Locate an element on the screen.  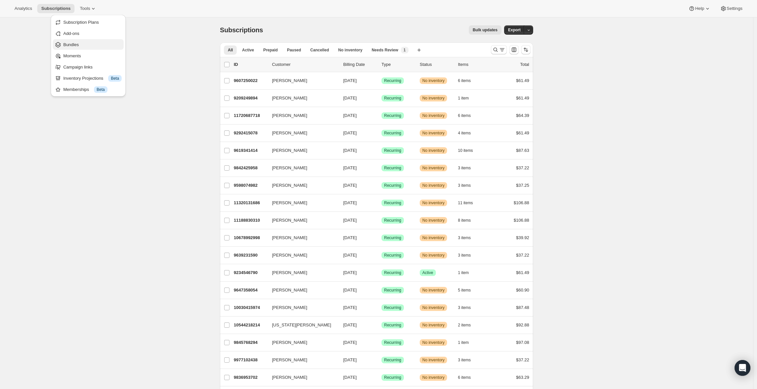
button: Subscription Plans is located at coordinates (88, 22).